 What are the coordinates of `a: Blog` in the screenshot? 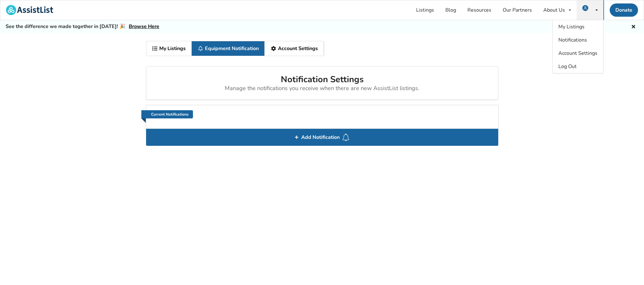 It's located at (451, 10).